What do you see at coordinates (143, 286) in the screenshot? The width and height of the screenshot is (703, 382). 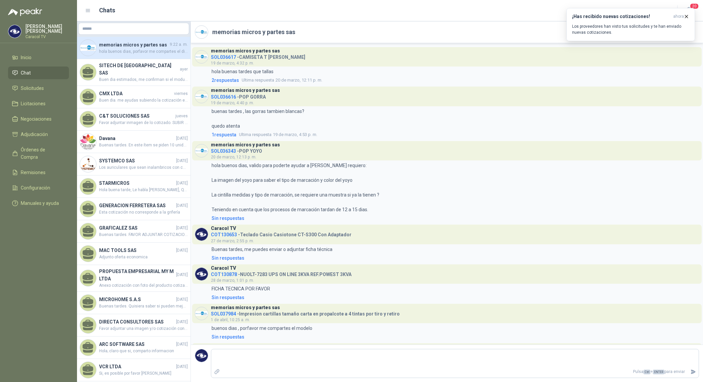 I see `span: Anexo cotización con foto del producto cotizado` at bounding box center [143, 286].